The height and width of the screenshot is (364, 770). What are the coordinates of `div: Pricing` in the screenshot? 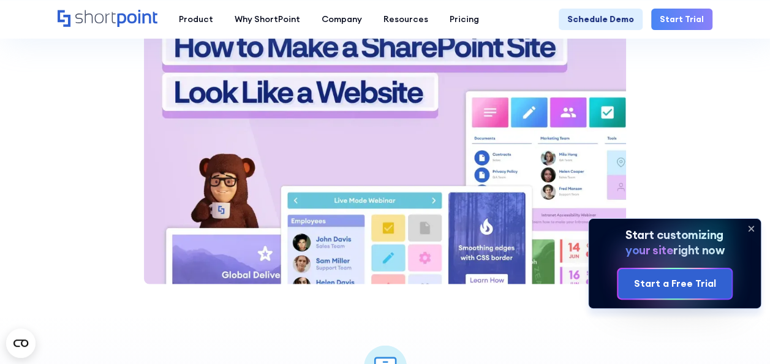 It's located at (464, 19).